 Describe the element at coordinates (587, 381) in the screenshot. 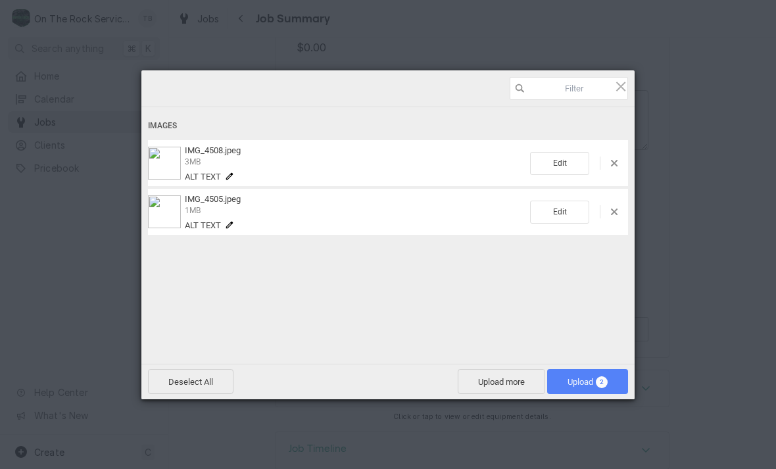

I see `span: Upload2` at that location.